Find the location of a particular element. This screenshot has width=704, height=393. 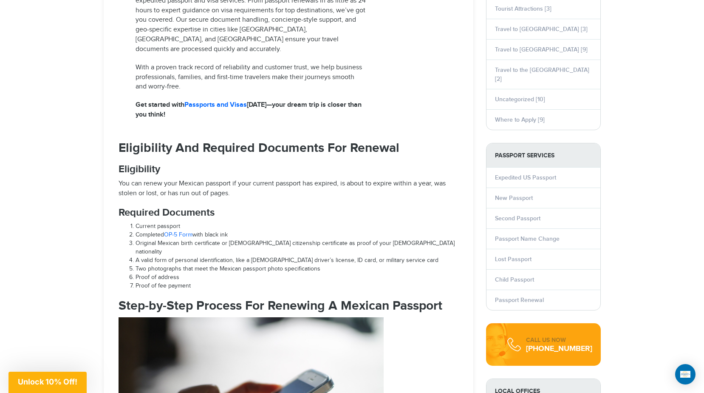

span: Two photographs that meet the Mexican passport photo specifications is located at coordinates (228, 269).